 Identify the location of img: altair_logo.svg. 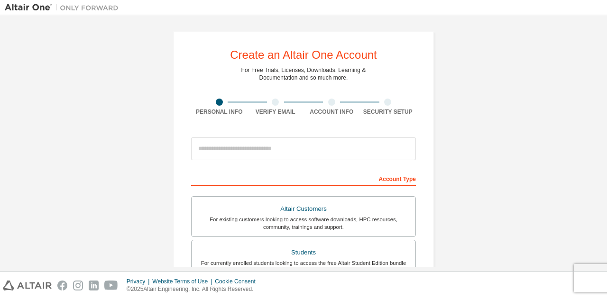
(27, 286).